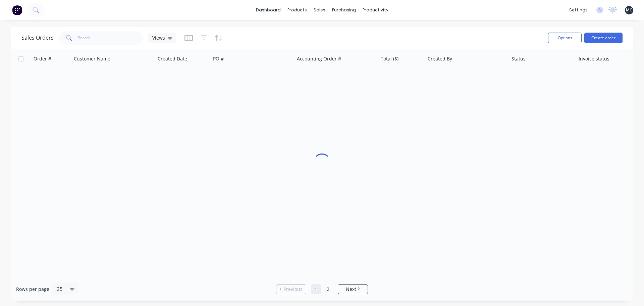  I want to click on div: PO #, so click(218, 59).